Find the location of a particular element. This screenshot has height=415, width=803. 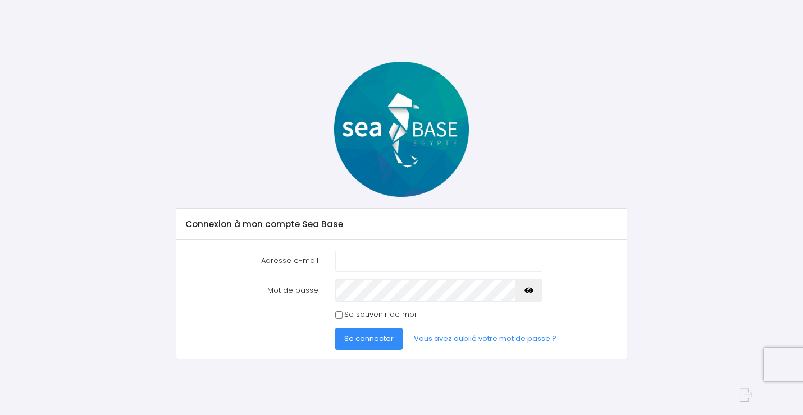

a: Vous avez oublié votre mot de passe ? is located at coordinates (485, 339).